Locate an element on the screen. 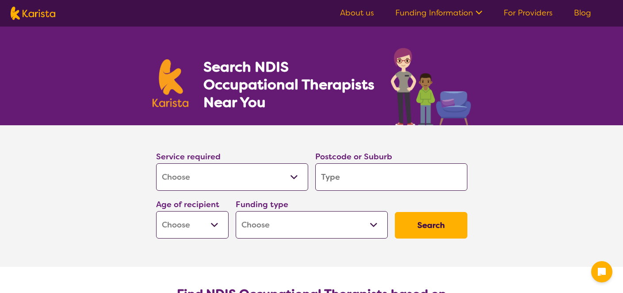 The height and width of the screenshot is (293, 623). a: About us is located at coordinates (357, 13).